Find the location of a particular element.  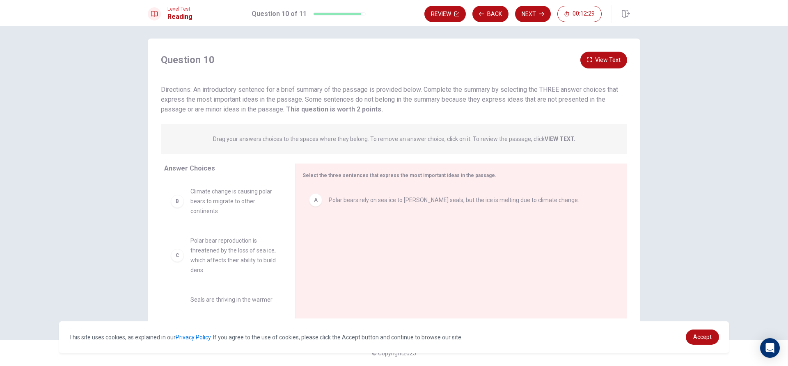

div: CPolar bear reproduction is threatened by the loss of sea ice, which affects their ability to bui... is located at coordinates (223, 256).